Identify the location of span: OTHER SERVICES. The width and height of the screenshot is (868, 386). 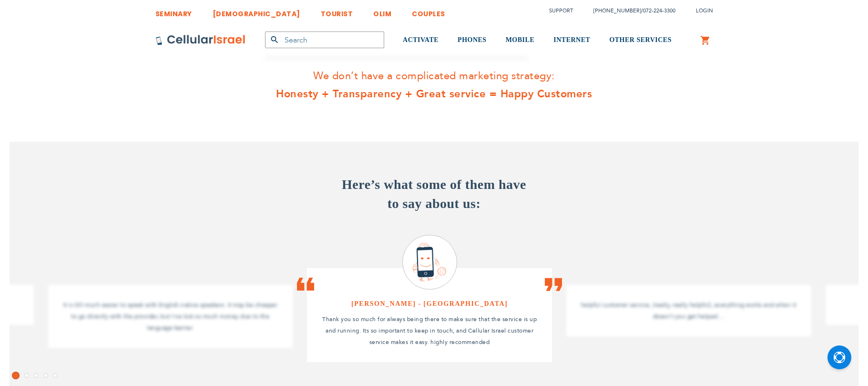
(640, 40).